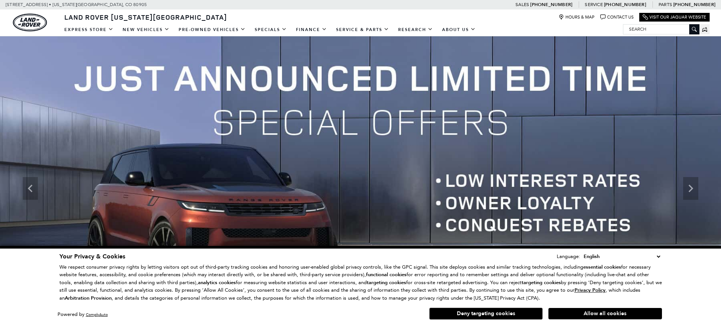 This screenshot has height=325, width=721. What do you see at coordinates (92, 257) in the screenshot?
I see `span: Your Privacy & Cookies` at bounding box center [92, 257].